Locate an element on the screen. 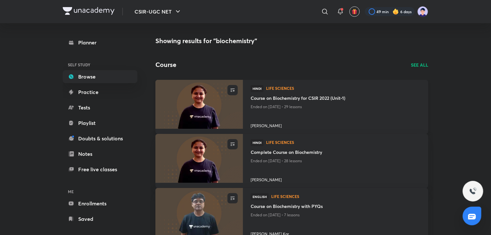  button: CSIR-UGC NET is located at coordinates (158, 12).